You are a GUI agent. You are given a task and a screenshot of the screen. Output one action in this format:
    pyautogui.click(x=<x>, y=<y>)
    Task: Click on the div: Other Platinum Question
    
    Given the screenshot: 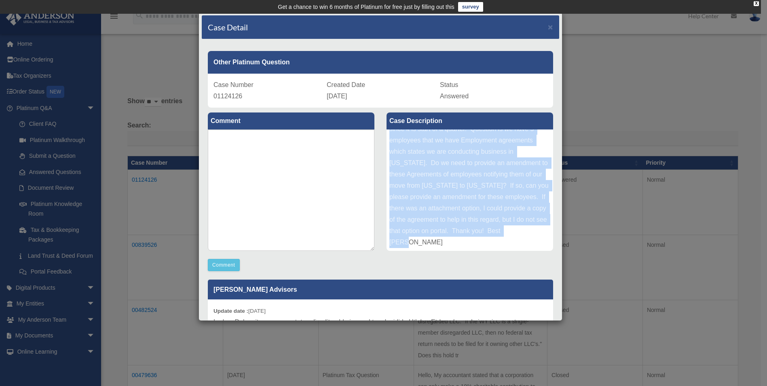 What is the action you would take?
    pyautogui.click(x=380, y=62)
    